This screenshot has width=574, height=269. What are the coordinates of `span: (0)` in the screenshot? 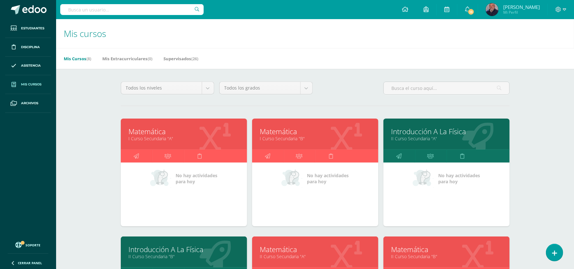 It's located at (150, 59).